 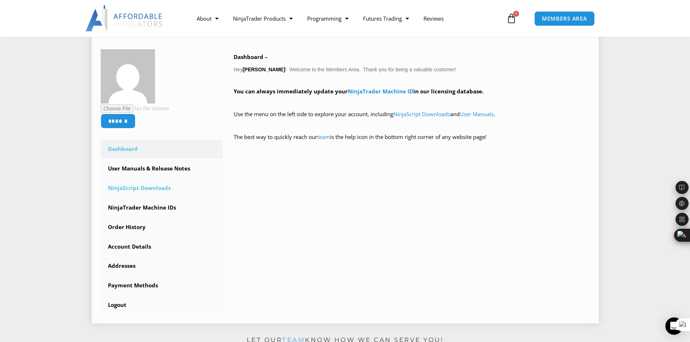 What do you see at coordinates (380, 91) in the screenshot?
I see `a: NinjaTrader Machine ID` at bounding box center [380, 91].